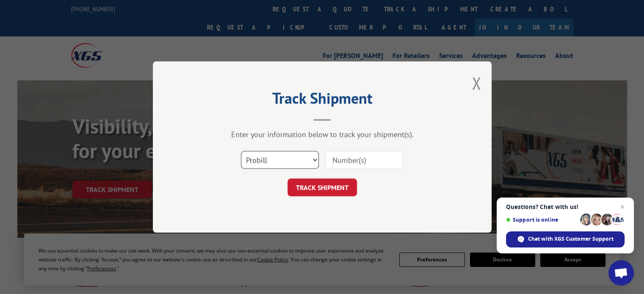 This screenshot has height=294, width=644. Describe the element at coordinates (322, 187) in the screenshot. I see `button: TRACK SHIPMENT` at that location.